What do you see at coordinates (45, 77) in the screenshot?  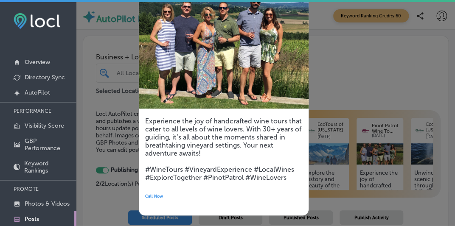 I see `p: Directory Sync` at bounding box center [45, 77].